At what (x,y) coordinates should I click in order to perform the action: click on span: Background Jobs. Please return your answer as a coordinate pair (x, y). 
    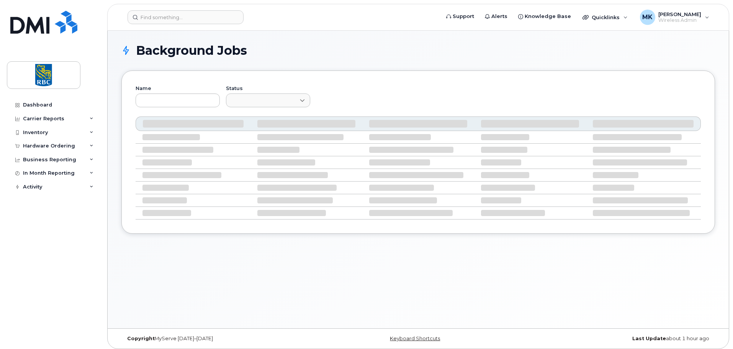
    Looking at the image, I should click on (192, 51).